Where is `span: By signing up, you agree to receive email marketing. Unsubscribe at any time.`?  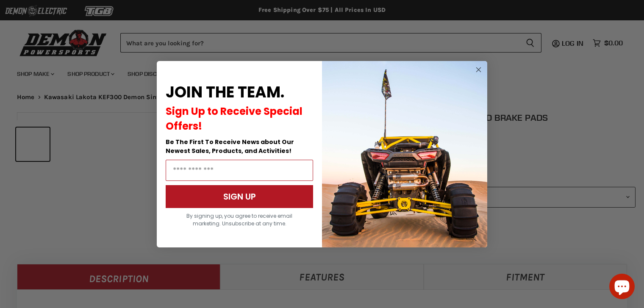
span: By signing up, you agree to receive email marketing. Unsubscribe at any time. is located at coordinates (239, 220).